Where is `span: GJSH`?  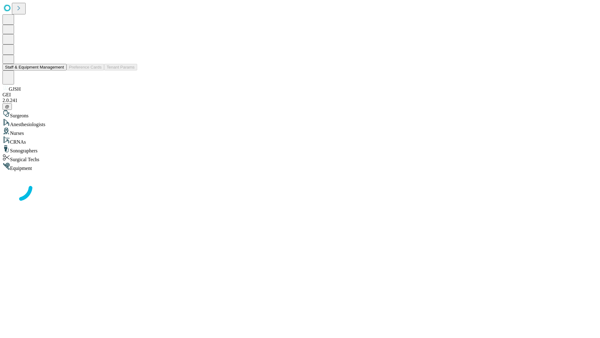
span: GJSH is located at coordinates (15, 89).